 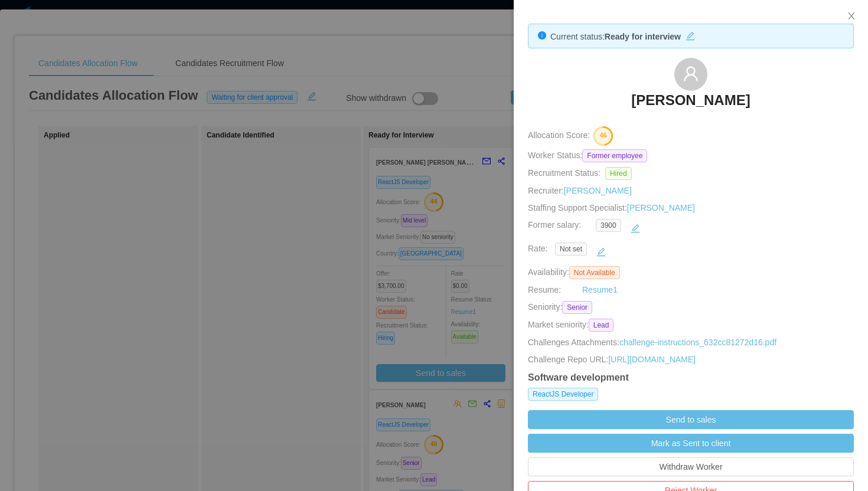 What do you see at coordinates (580, 191) in the screenshot?
I see `span: Recruiter:` at bounding box center [580, 191].